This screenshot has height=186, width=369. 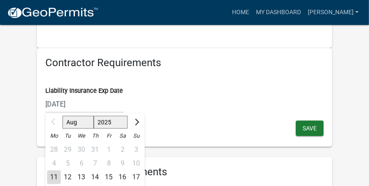 What do you see at coordinates (54, 177) in the screenshot?
I see `div: 11` at bounding box center [54, 177].